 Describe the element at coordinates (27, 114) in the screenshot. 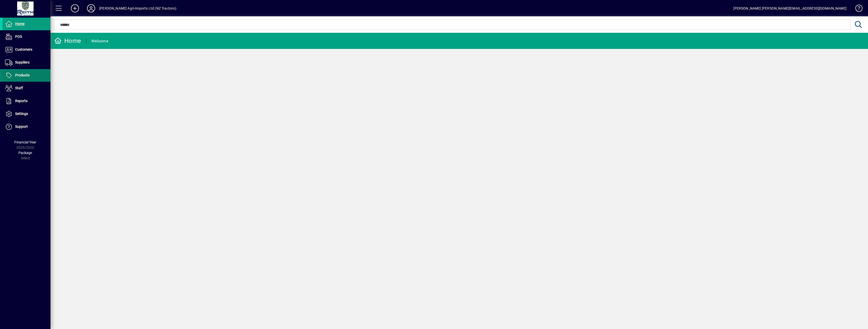

I see `a: Settings` at that location.